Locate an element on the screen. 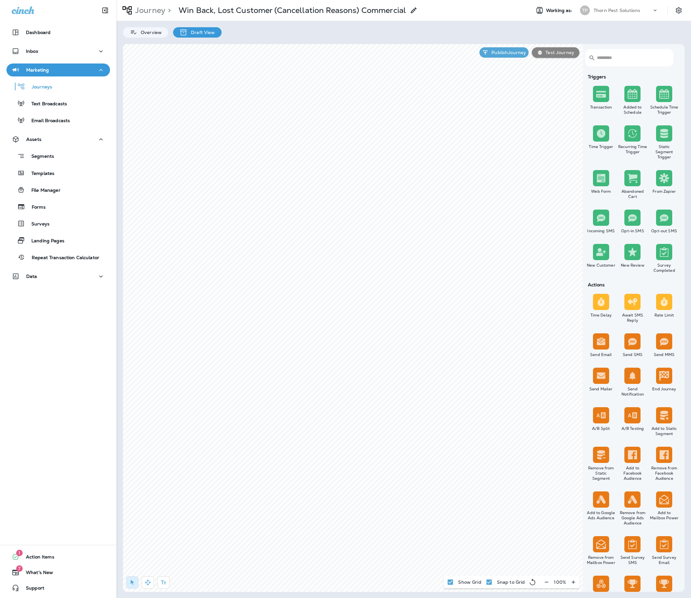  div: Send MMS is located at coordinates (665, 354).